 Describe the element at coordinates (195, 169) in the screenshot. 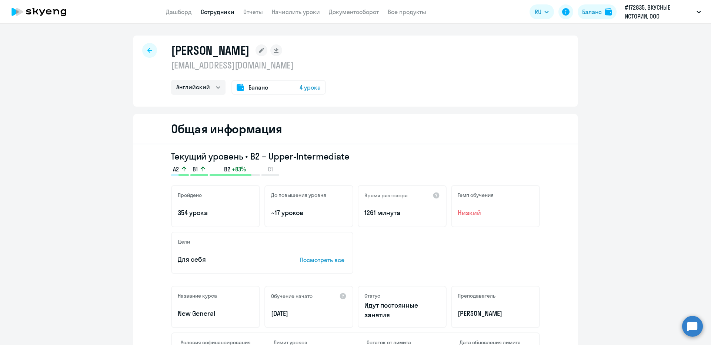

I see `span: B1` at that location.